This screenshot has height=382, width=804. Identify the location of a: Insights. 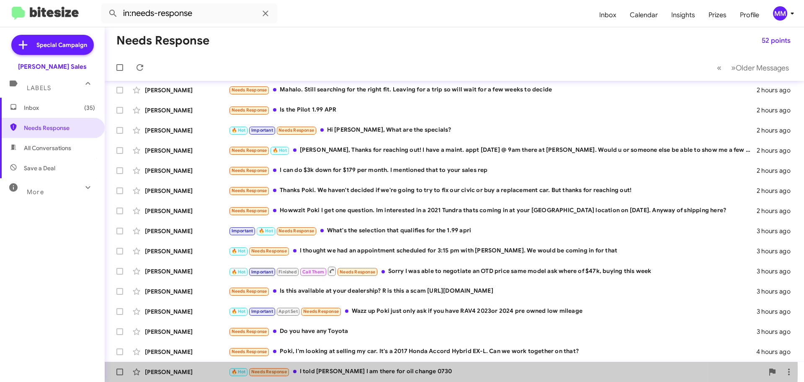
(683, 15).